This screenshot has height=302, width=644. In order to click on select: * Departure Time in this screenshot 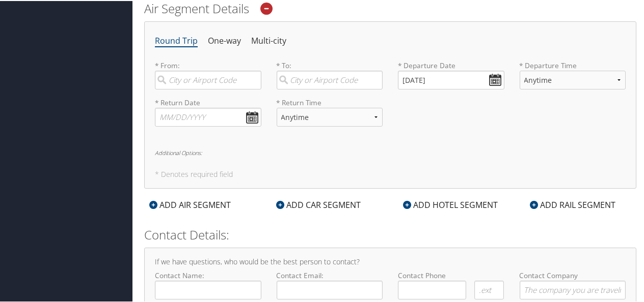, I will do `click(572, 79)`.